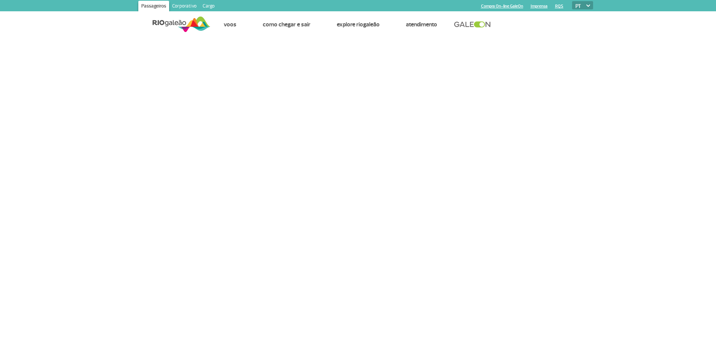 This screenshot has height=343, width=716. Describe the element at coordinates (560, 6) in the screenshot. I see `a: RQS` at that location.